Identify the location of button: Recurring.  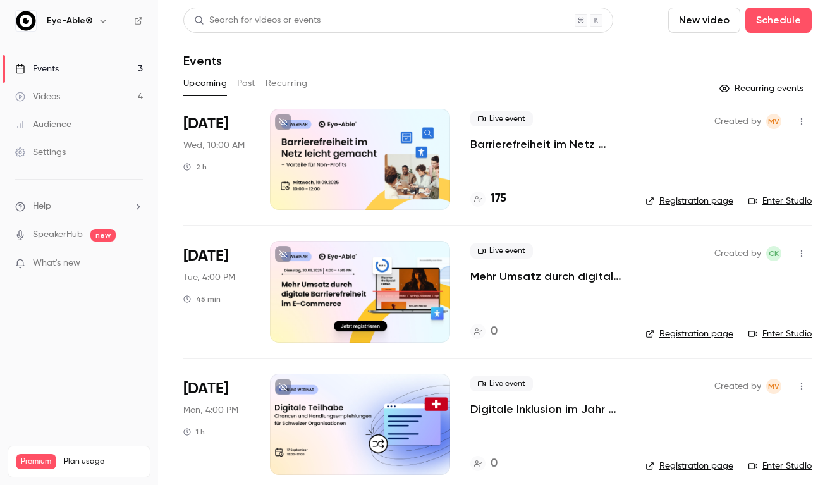
(286, 83).